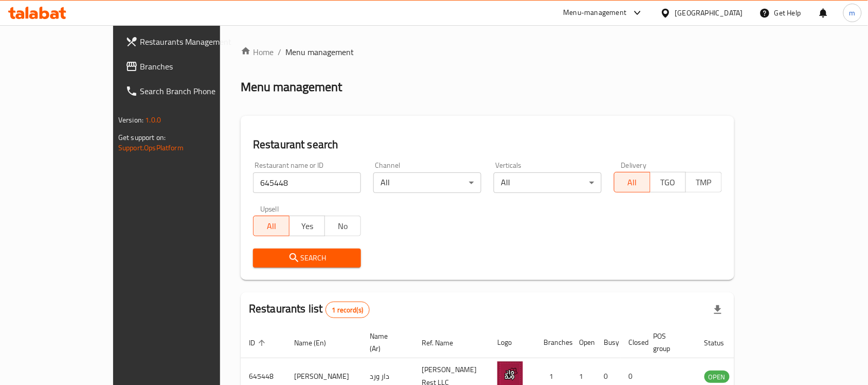  Describe the element at coordinates (608, 342) in the screenshot. I see `th: Busy` at that location.